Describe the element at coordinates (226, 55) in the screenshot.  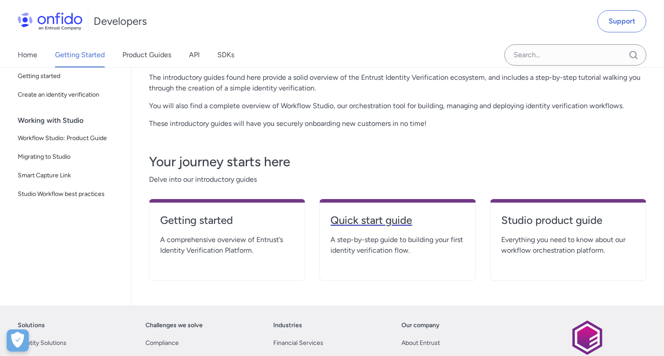
I see `a: SDKs` at that location.